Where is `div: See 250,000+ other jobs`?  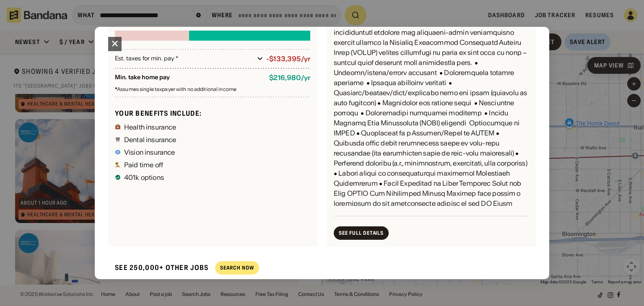 div: See 250,000+ other jobs is located at coordinates (158, 267).